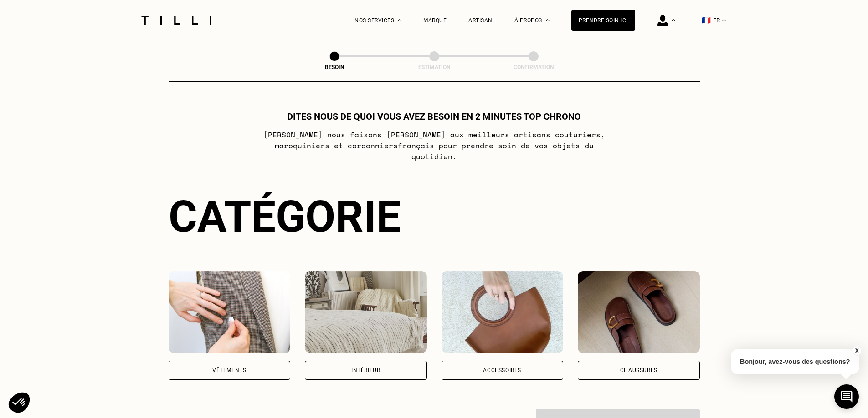  I want to click on div: Artisan, so click(481, 21).